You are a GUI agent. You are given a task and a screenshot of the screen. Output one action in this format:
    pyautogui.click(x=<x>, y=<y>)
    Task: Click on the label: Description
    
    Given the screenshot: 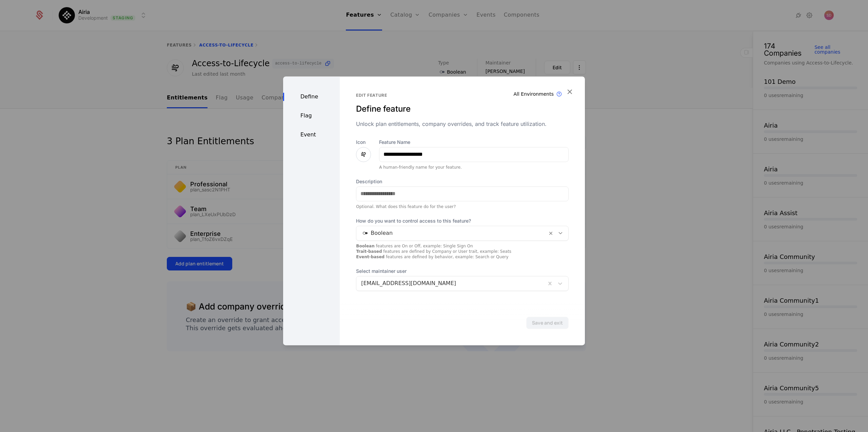 What is the action you would take?
    pyautogui.click(x=462, y=182)
    